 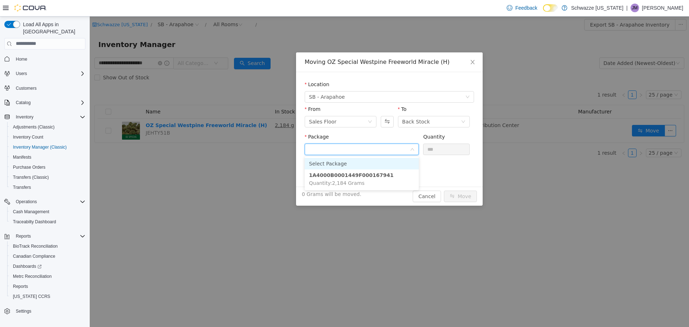 I want to click on a: Customers, so click(x=26, y=88).